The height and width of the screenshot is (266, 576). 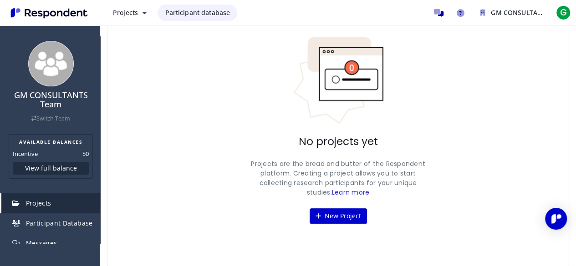 What do you see at coordinates (460, 13) in the screenshot?
I see `a: Help and support` at bounding box center [460, 13].